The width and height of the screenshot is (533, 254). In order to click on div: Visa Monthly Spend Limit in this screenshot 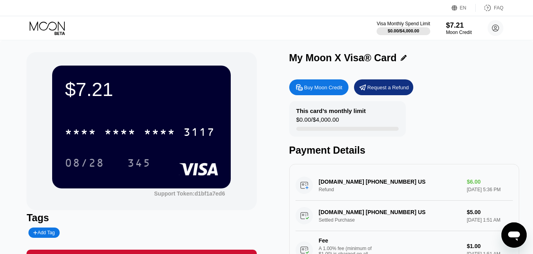, I will do `click(403, 24)`.